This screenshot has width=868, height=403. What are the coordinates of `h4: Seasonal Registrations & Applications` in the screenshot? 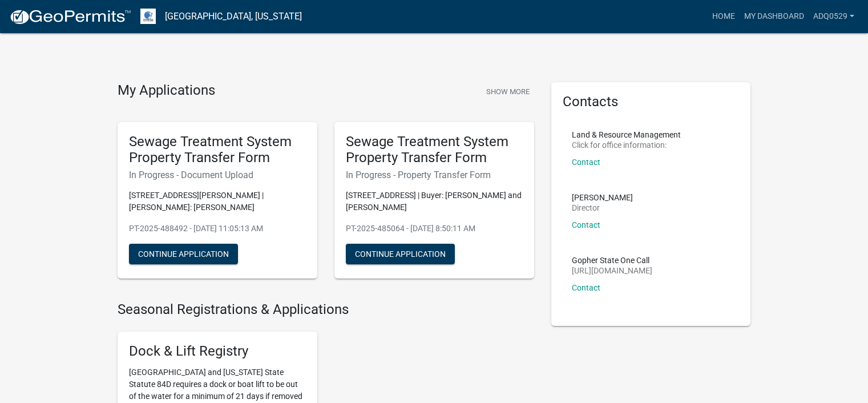 It's located at (326, 309).